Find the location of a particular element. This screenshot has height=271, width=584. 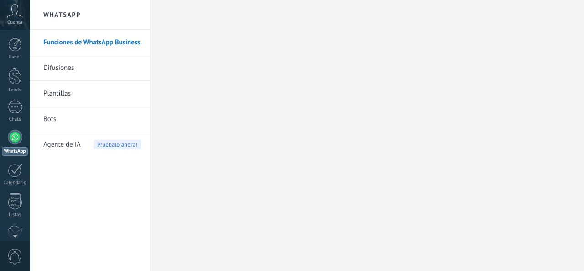

li: Difusiones is located at coordinates (90, 68).